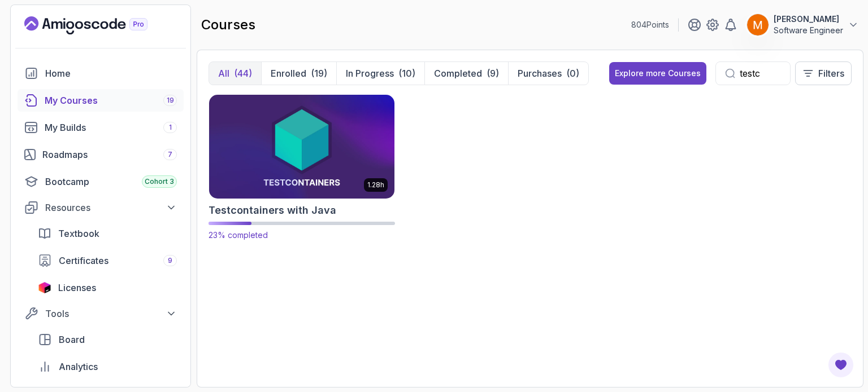 This screenshot has width=868, height=392. What do you see at coordinates (650, 25) in the screenshot?
I see `p: 804 Points` at bounding box center [650, 25].